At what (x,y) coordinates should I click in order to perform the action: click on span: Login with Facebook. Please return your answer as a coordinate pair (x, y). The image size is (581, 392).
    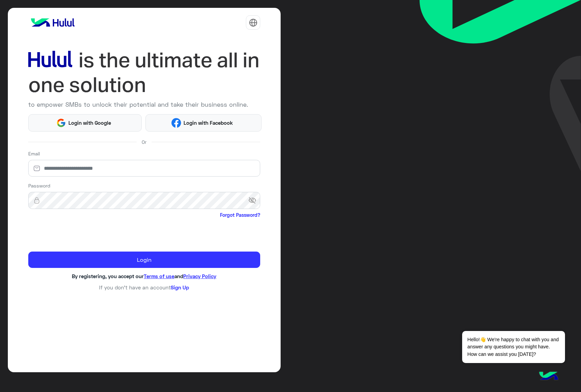
    Looking at the image, I should click on (208, 123).